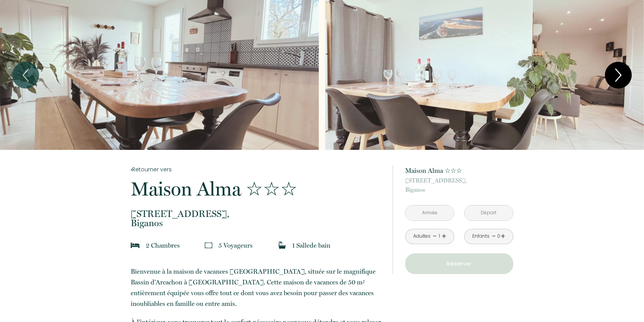 This screenshot has width=644, height=322. Describe the element at coordinates (162, 245) in the screenshot. I see `p: 2 Chambre` at that location.